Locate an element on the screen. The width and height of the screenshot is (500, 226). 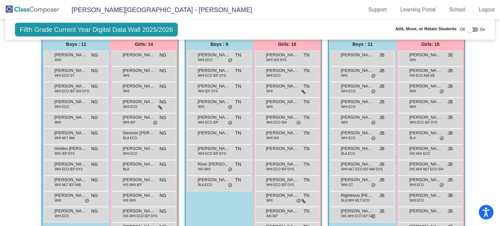
span: Add, Move, or Retain Students is located at coordinates (425, 29).